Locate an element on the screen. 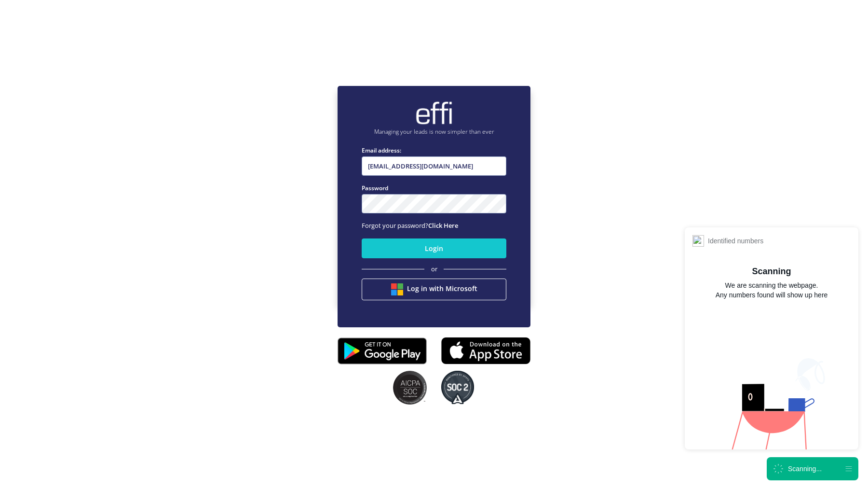 This screenshot has width=868, height=490. img: playstore.0fabf2e.png is located at coordinates (382, 351).